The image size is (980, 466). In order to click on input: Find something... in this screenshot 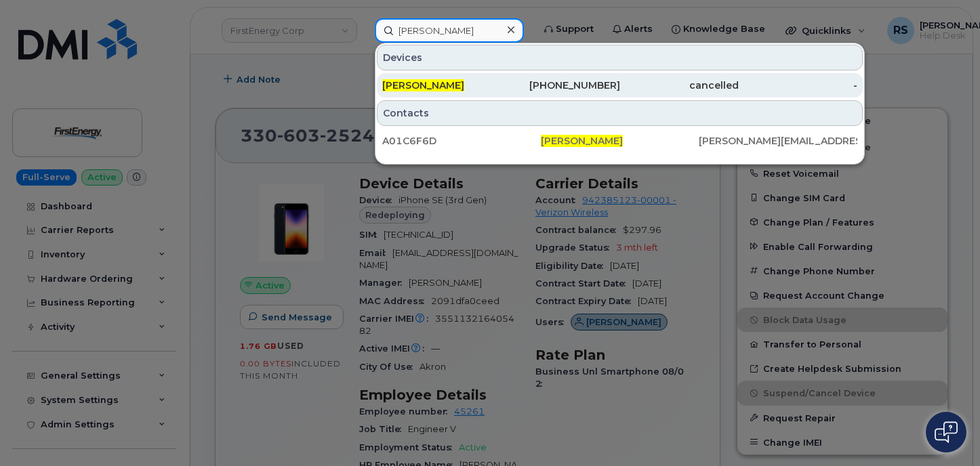, I will do `click(449, 30)`.